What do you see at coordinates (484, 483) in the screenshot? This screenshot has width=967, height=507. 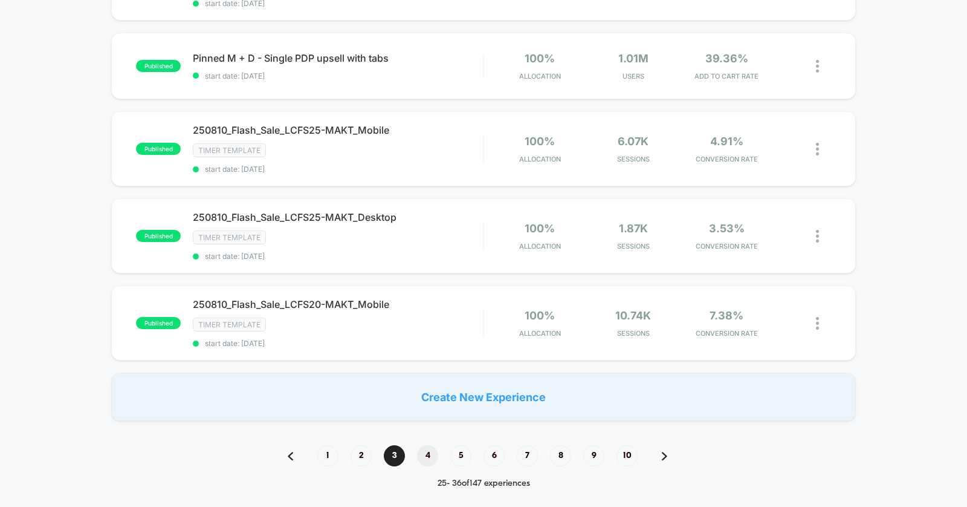 I see `div: 25 - 36 of 147 experiences` at bounding box center [484, 483].